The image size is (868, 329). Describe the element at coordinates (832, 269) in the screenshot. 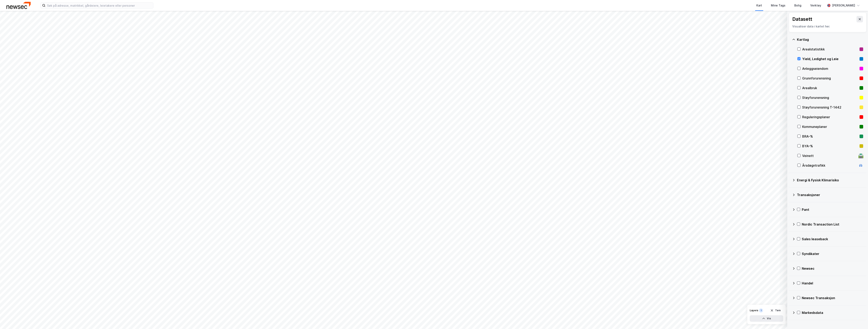

I see `div: Newsec` at that location.